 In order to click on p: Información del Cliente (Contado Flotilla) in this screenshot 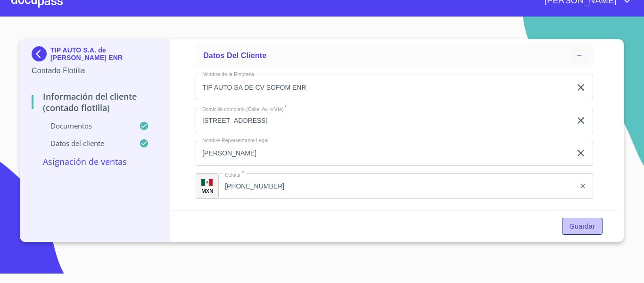, I will do `click(94, 102)`.